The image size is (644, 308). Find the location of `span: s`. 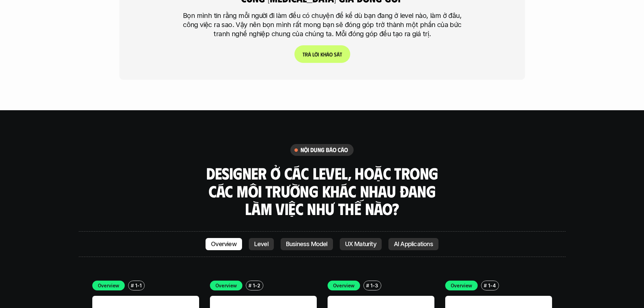

span: s is located at coordinates (335, 54).